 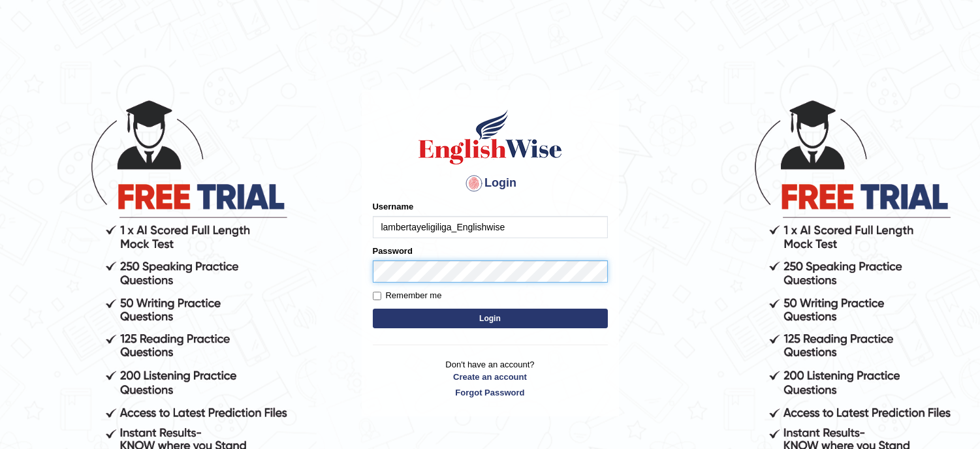 What do you see at coordinates (490, 377) in the screenshot?
I see `a: Create an account` at bounding box center [490, 377].